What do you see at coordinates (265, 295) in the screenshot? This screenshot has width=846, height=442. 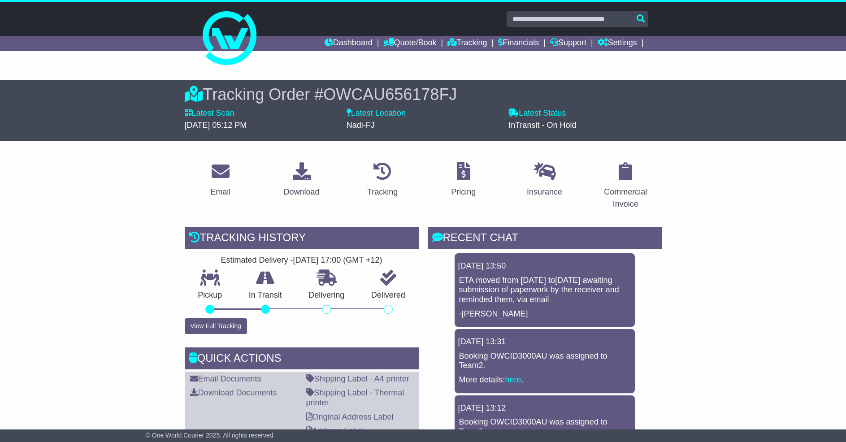 I see `p: In Transit` at bounding box center [265, 295].